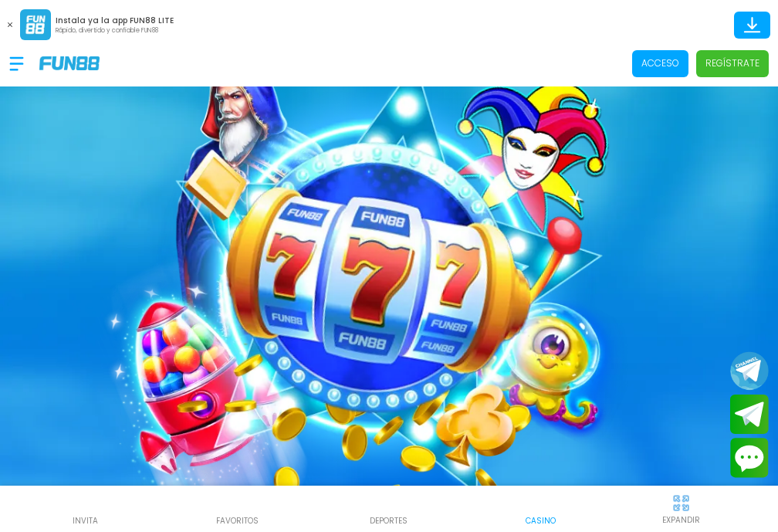  What do you see at coordinates (749, 458) in the screenshot?
I see `button: Contact customer service` at bounding box center [749, 458].